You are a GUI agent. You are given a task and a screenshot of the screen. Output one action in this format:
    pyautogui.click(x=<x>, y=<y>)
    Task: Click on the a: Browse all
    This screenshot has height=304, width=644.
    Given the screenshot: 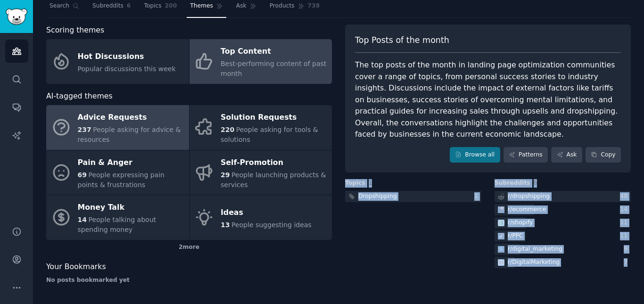 What is the action you would take?
    pyautogui.click(x=474, y=155)
    